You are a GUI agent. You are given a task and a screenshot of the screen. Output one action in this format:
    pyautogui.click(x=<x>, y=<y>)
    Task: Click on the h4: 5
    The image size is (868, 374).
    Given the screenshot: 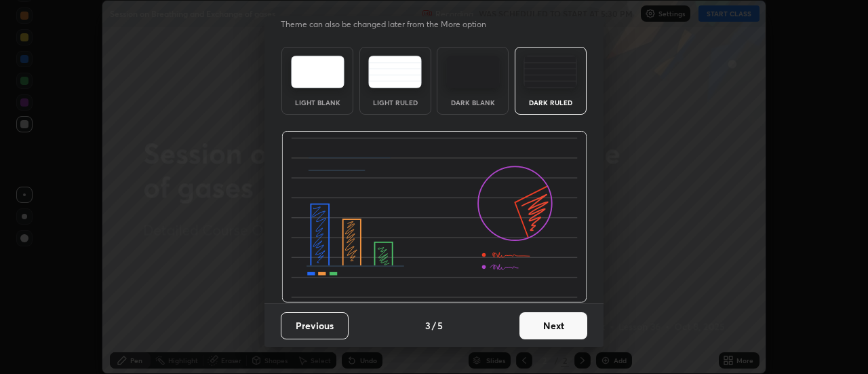 What is the action you would take?
    pyautogui.click(x=440, y=325)
    